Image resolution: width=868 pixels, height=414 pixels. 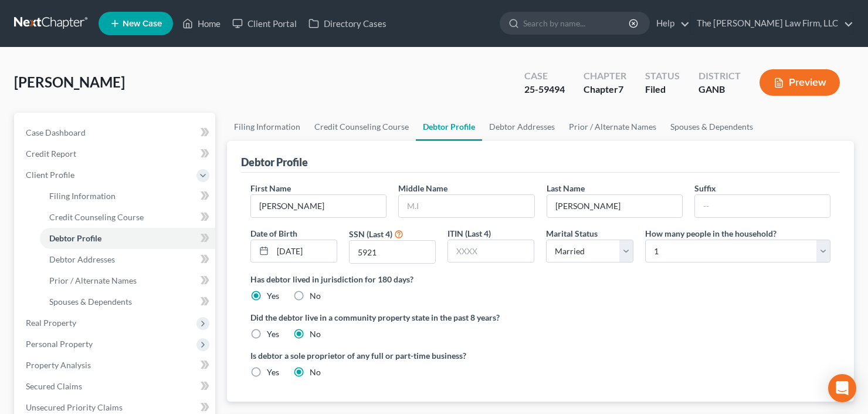 What do you see at coordinates (466, 206) in the screenshot?
I see `input: M.I` at bounding box center [466, 206].